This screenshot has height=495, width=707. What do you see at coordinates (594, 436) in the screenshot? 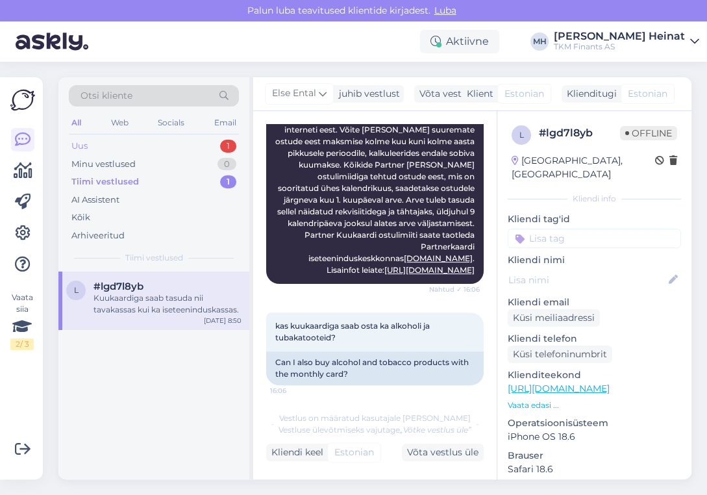
I see `p: iPhone OS 18.6` at bounding box center [594, 436].